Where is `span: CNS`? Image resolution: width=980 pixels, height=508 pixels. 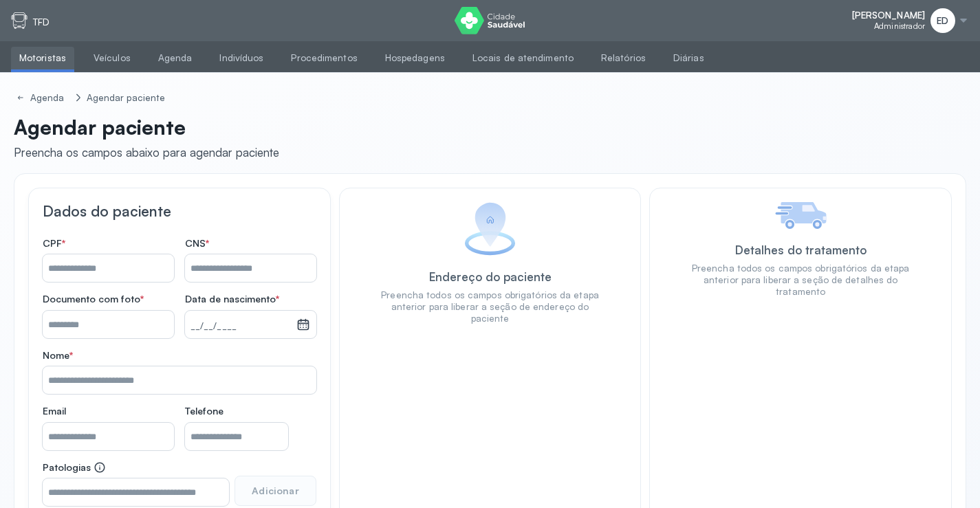 span: CNS is located at coordinates (197, 243).